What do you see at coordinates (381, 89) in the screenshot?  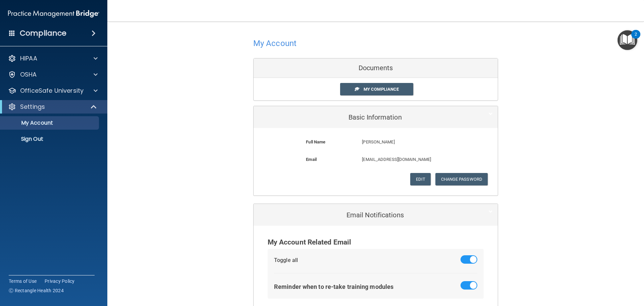 I see `span: My Compliance` at bounding box center [381, 89].